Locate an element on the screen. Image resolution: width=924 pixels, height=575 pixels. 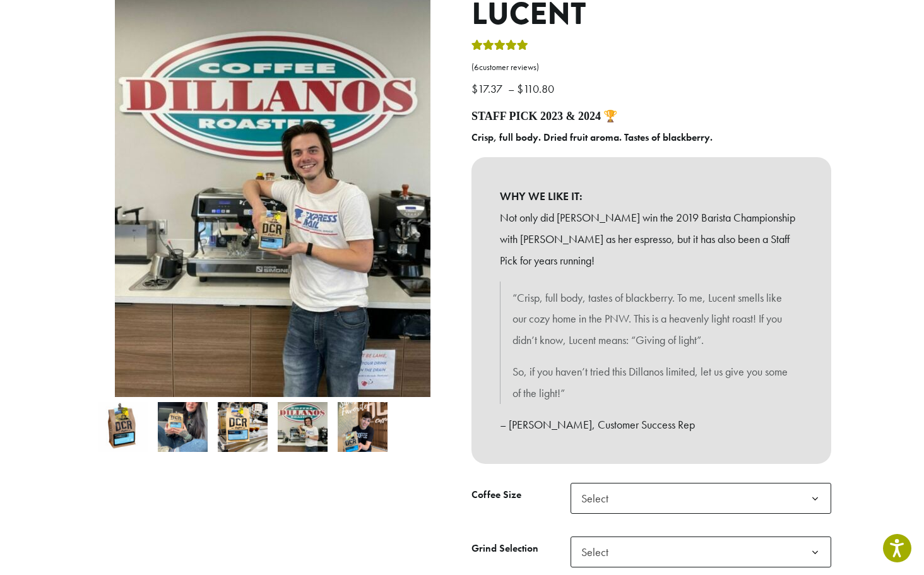
h4: STAFF PICK 2023 & 2024 🏆 is located at coordinates (651, 116).